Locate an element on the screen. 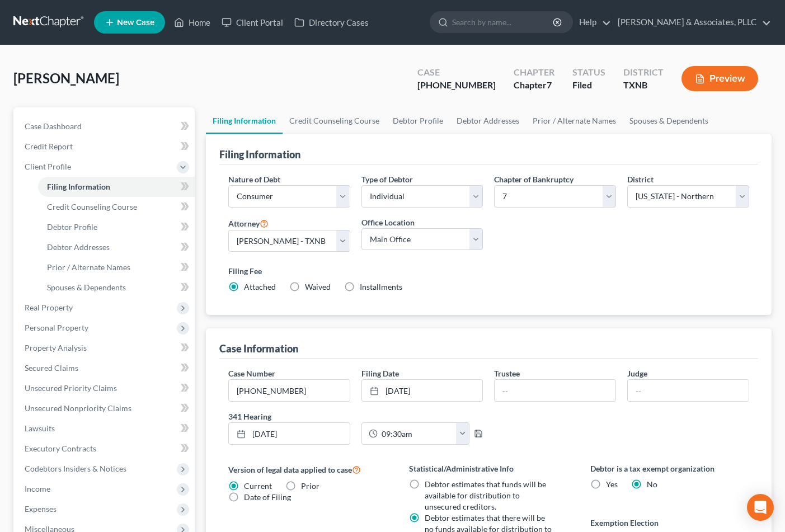 The height and width of the screenshot is (532, 785). span: Debtor Addresses is located at coordinates (78, 246).